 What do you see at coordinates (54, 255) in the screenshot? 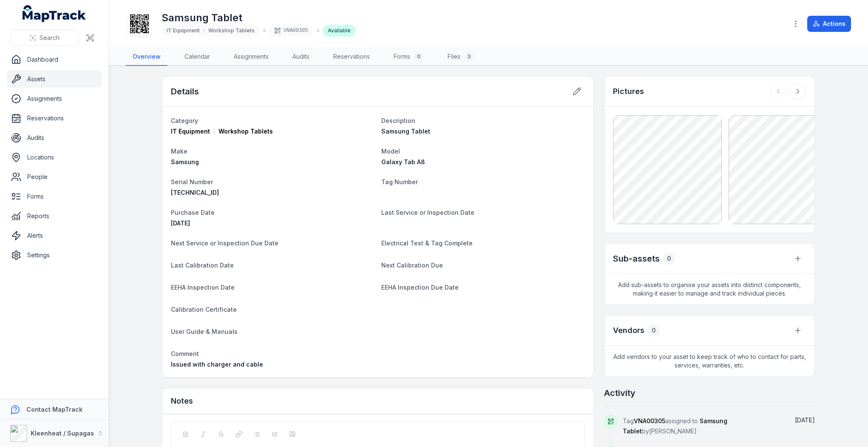
I see `a: Settings` at bounding box center [54, 255].